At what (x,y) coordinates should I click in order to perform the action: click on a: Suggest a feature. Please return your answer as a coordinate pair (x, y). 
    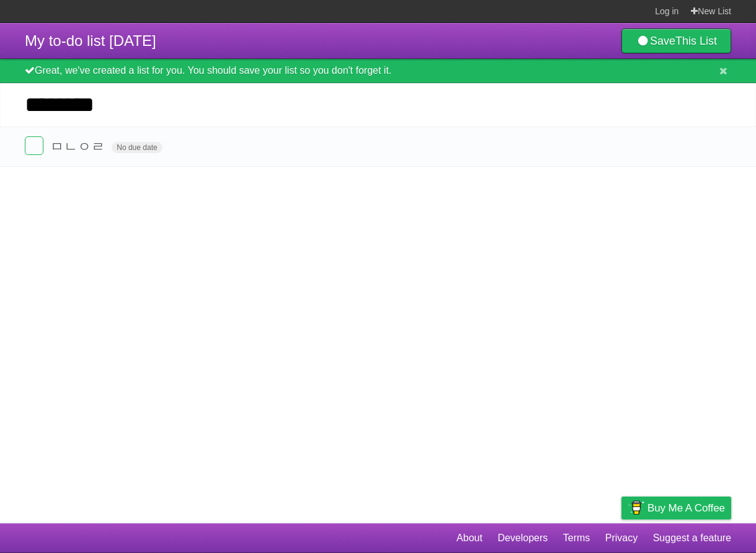
    Looking at the image, I should click on (693, 538).